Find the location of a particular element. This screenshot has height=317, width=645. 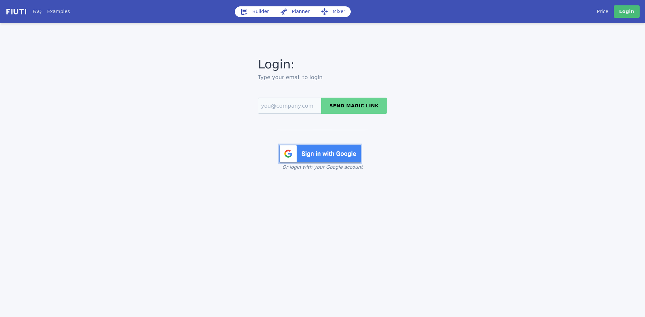

a: Price is located at coordinates (602, 11).